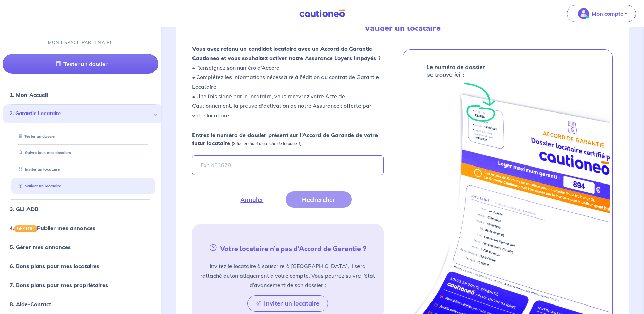 Image resolution: width=644 pixels, height=314 pixels. What do you see at coordinates (81, 247) in the screenshot?
I see `div: 5. Gérer mes annonces` at bounding box center [81, 247].